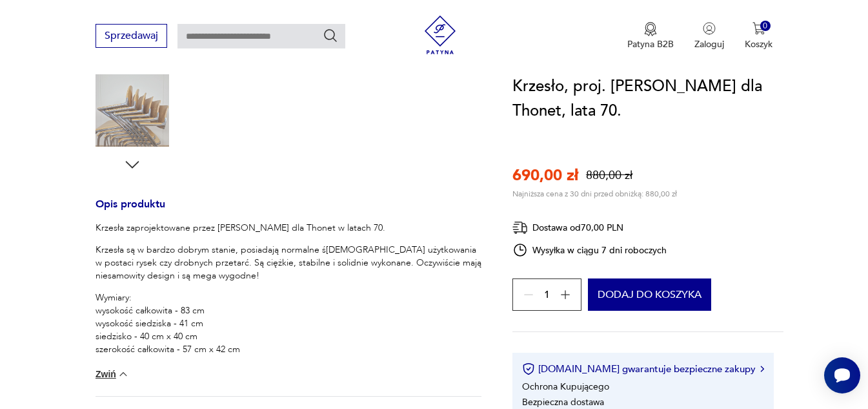  Describe the element at coordinates (131, 36) in the screenshot. I see `button: Sprzedawaj` at that location.